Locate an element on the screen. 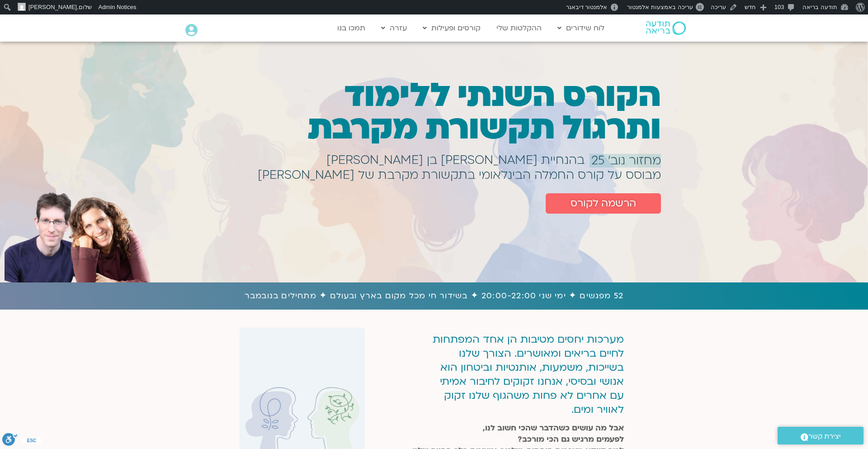  a: הרשמה לקורס is located at coordinates (603, 203).